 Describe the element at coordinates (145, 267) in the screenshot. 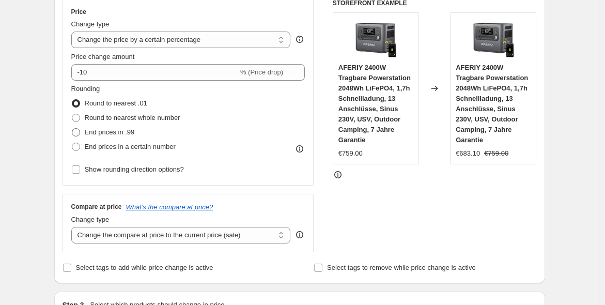

I see `span: Select tags to add while price change is active` at that location.